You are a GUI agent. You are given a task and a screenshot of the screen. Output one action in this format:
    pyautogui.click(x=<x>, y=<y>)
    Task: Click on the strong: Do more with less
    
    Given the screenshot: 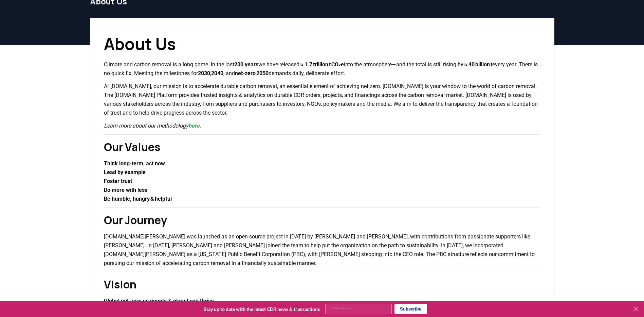 What is the action you would take?
    pyautogui.click(x=126, y=190)
    